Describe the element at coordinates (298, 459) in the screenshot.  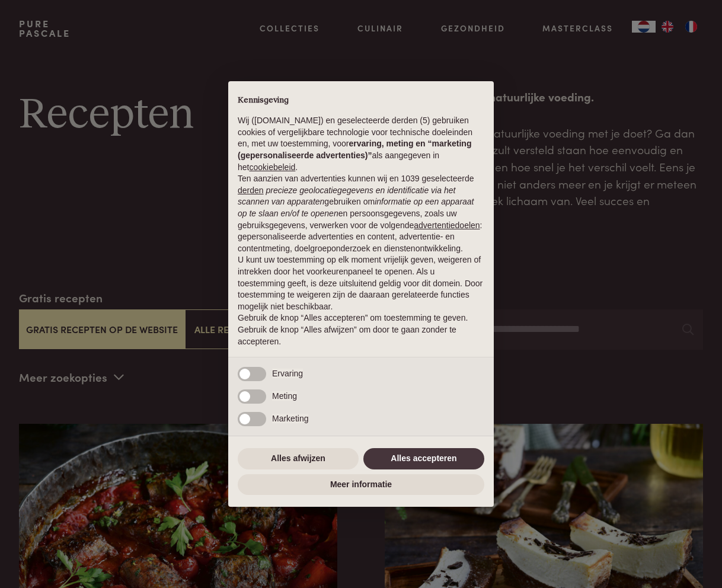
I see `button: Alles afwijzen` at that location.